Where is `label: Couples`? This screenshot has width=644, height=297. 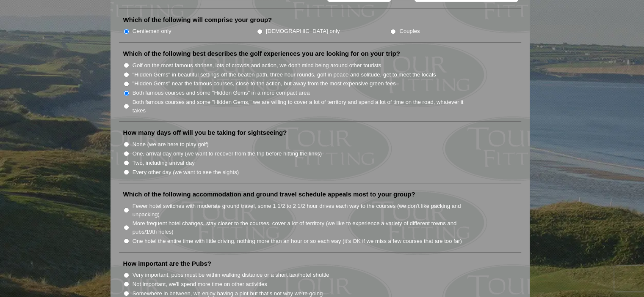 label: Couples is located at coordinates (409, 31).